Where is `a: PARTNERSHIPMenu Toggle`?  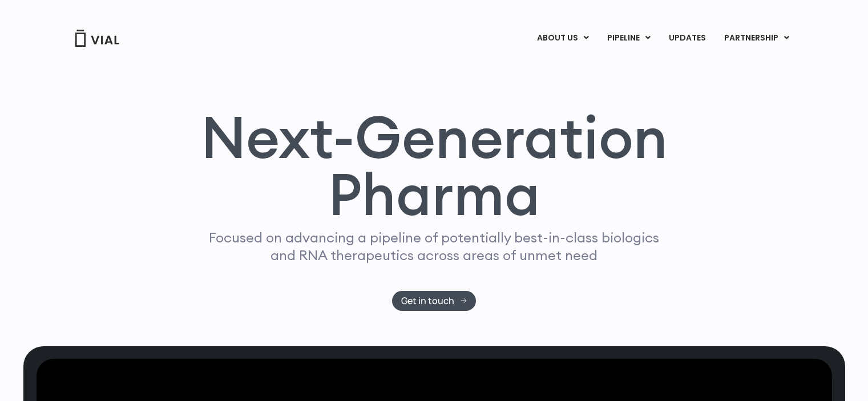
a: PARTNERSHIPMenu Toggle is located at coordinates (757, 38).